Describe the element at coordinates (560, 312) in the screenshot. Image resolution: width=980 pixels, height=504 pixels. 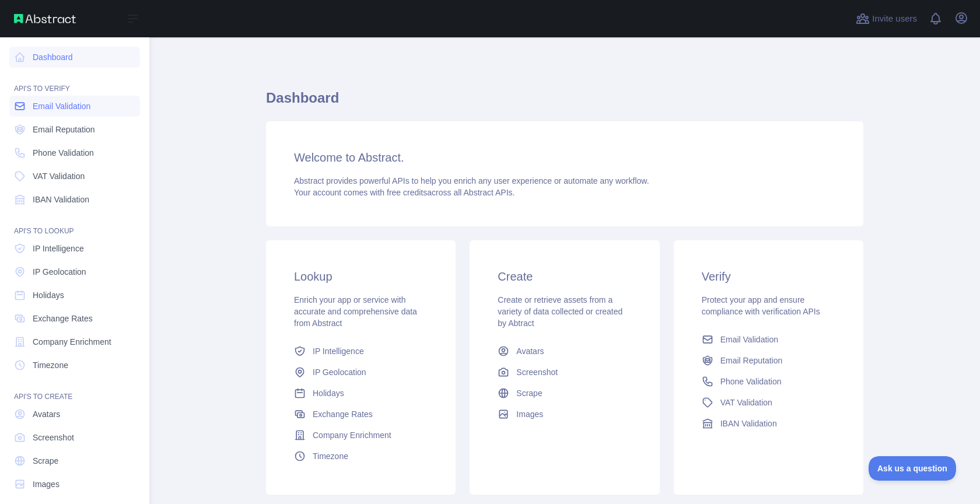
I see `span: Create or retrieve assets from a variety of data collected or created by Abtract` at that location.